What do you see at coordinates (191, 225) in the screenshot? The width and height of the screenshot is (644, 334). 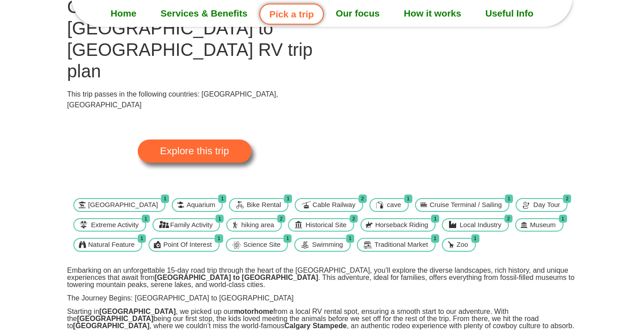 I see `span: Family Activity` at bounding box center [191, 225].